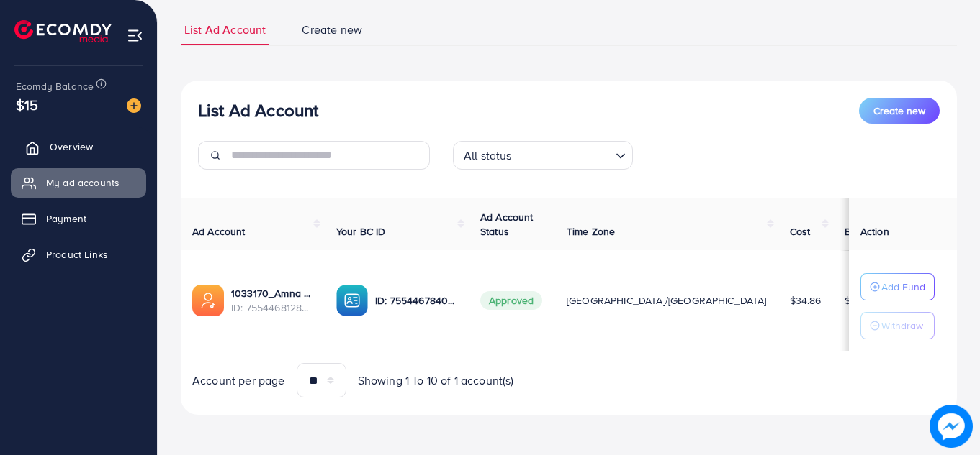  What do you see at coordinates (79, 183) in the screenshot?
I see `a: My ad accounts` at bounding box center [79, 183].